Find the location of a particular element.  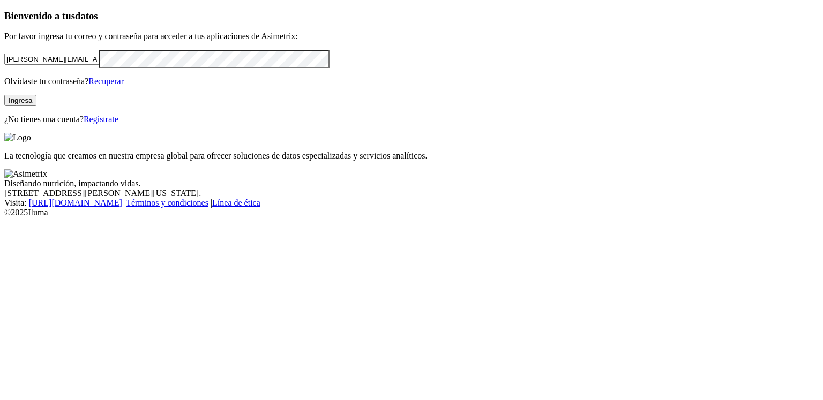

p: Olvidaste tu contraseña? is located at coordinates (411, 81).